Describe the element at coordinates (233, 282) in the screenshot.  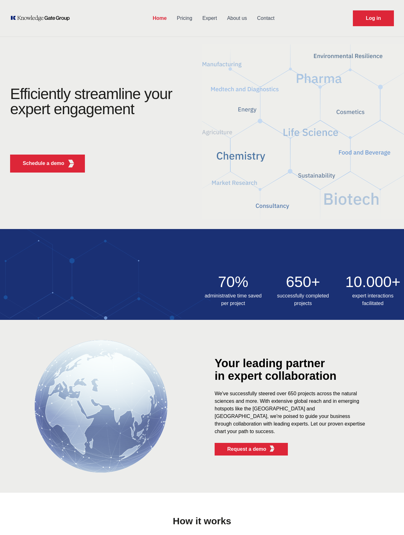
I see `h2: 70%` at that location.